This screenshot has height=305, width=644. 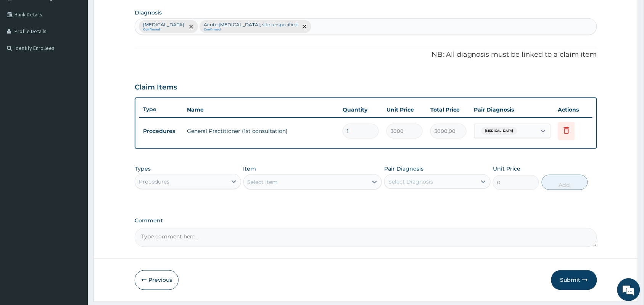 What do you see at coordinates (22, 48) in the screenshot?
I see `img: d_794563401_company_1708531726252_794563401` at bounding box center [22, 48].